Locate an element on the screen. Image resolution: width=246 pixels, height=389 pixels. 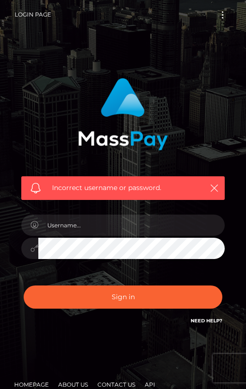
input: Username... is located at coordinates (132, 225).